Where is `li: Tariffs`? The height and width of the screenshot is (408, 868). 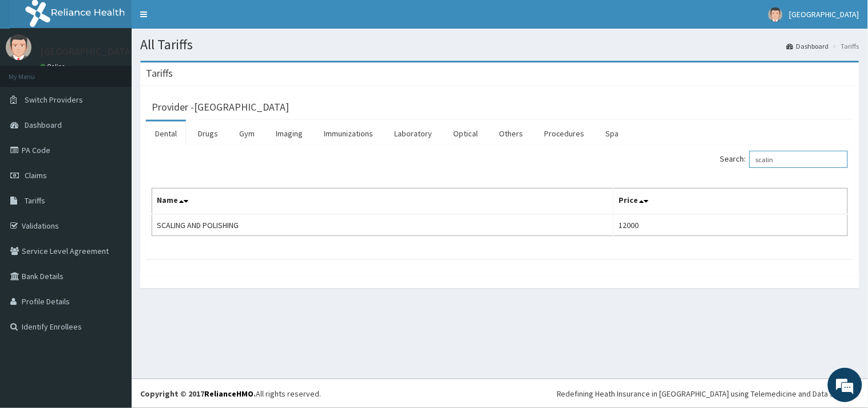 li: Tariffs is located at coordinates (845, 46).